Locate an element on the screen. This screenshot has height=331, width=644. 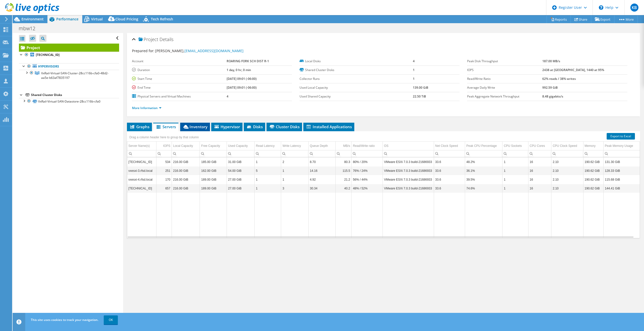
td: Column IOPS, Filter cell is located at coordinates (164, 154).